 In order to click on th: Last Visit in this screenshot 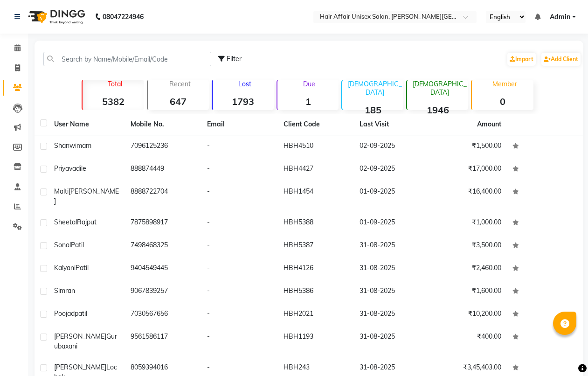, I will do `click(392, 124)`.